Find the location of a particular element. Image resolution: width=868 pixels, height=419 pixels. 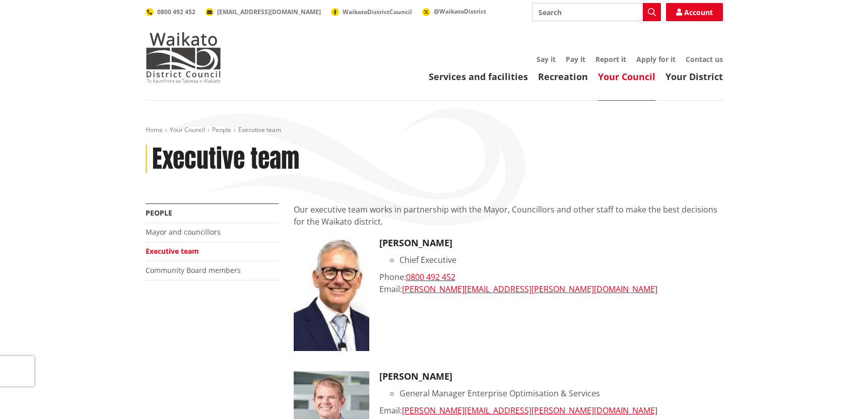

span: @WaikatoDistrict is located at coordinates (460, 11).